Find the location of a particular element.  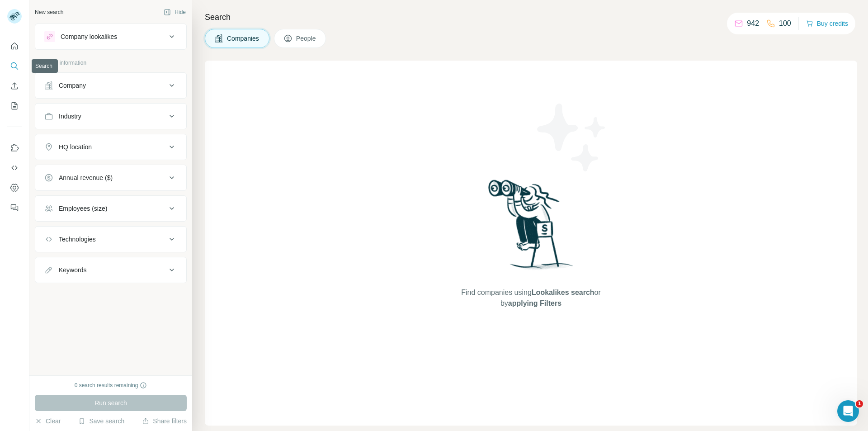

button: Enrich CSV is located at coordinates (15, 86).